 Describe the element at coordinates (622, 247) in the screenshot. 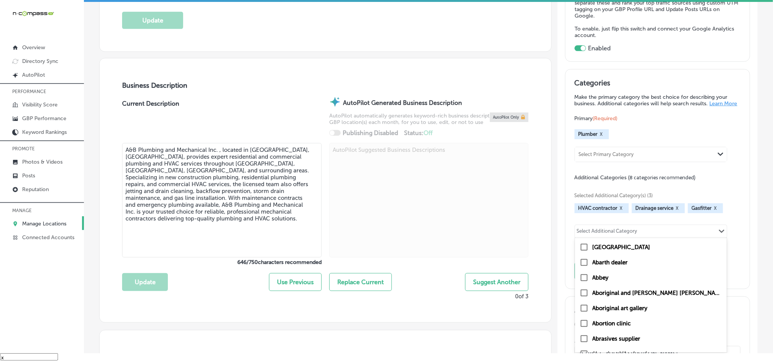

I see `label: Aadhaar center` at that location.